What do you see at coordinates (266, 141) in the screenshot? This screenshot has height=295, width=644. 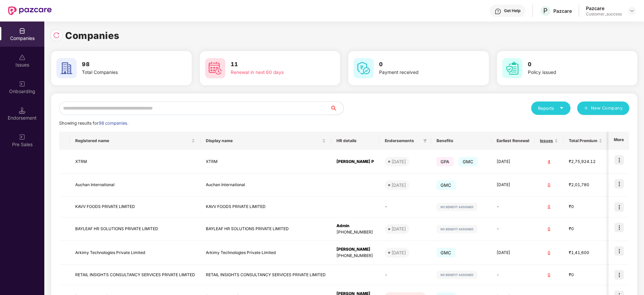 I see `th: Display name` at bounding box center [266, 141].